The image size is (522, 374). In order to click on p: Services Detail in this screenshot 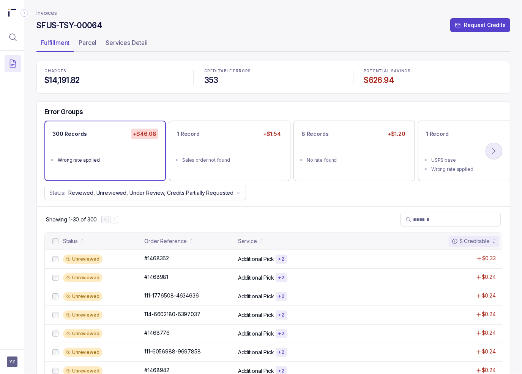, I will do `click(127, 43)`.